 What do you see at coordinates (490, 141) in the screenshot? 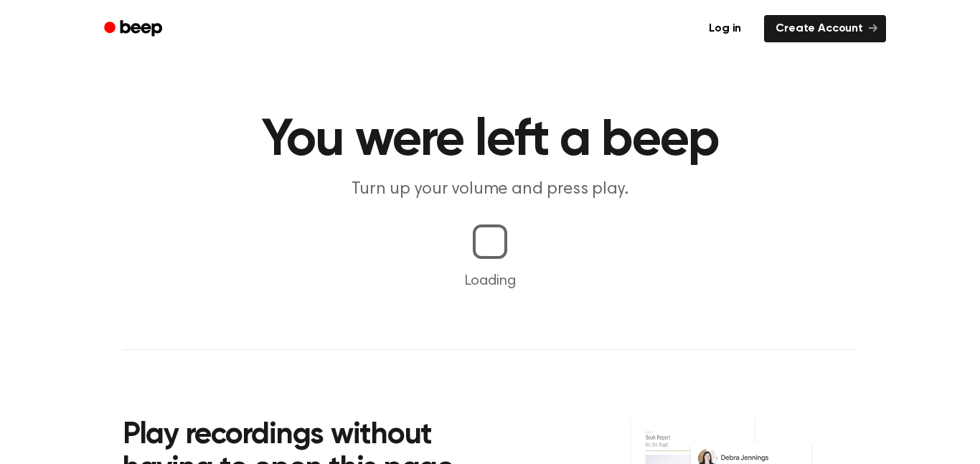
I see `h1: You were left a beep` at bounding box center [490, 141].